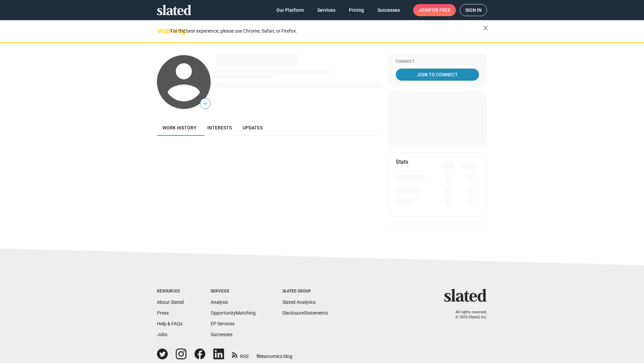 The width and height of the screenshot is (644, 363). What do you see at coordinates (290, 10) in the screenshot?
I see `span: Our Platform` at bounding box center [290, 10].